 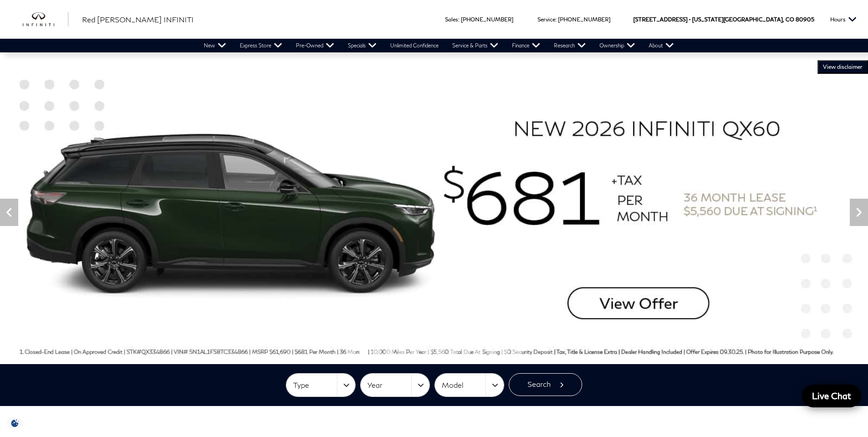 I want to click on span: Go to slide 9, so click(x=453, y=352).